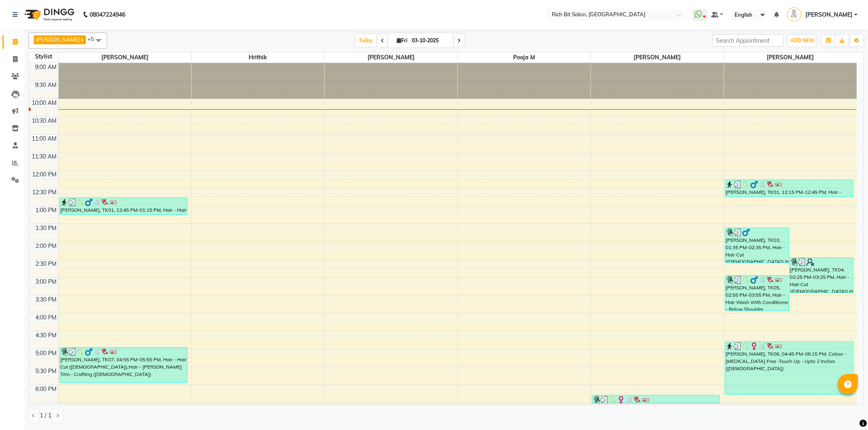 The image size is (868, 430). Describe the element at coordinates (46, 210) in the screenshot. I see `div: 1:00 PM` at that location.